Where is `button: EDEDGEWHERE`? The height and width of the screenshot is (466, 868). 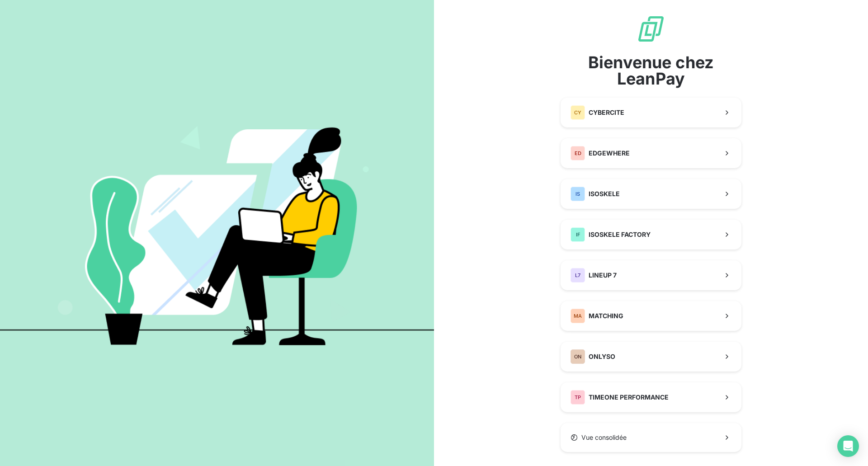
button: EDEDGEWHERE is located at coordinates (651, 154).